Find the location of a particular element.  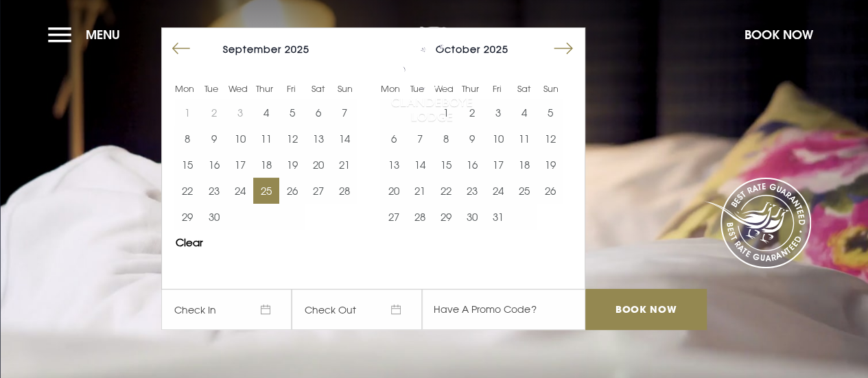

span: Check In is located at coordinates (226, 309).